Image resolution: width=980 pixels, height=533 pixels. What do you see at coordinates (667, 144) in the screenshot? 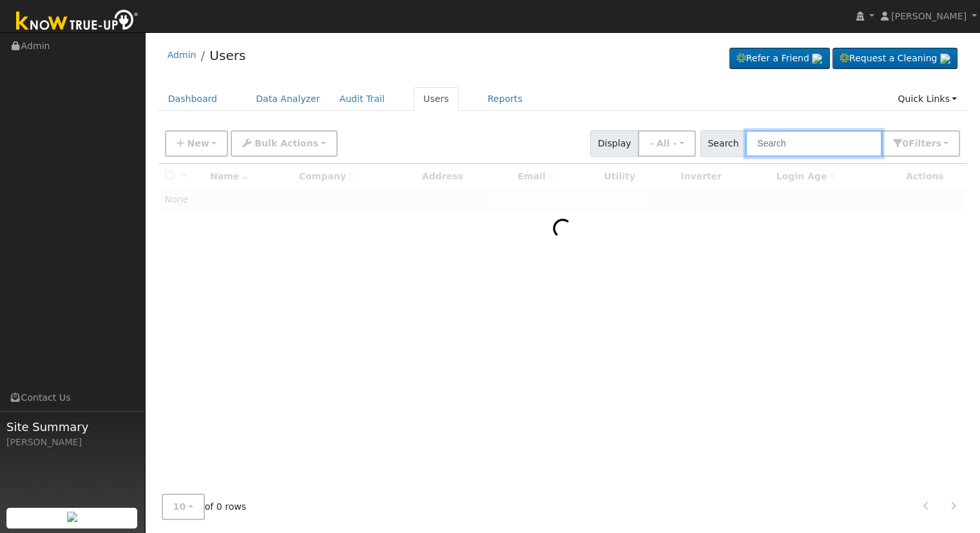
I see `button: - All -` at bounding box center [667, 144].